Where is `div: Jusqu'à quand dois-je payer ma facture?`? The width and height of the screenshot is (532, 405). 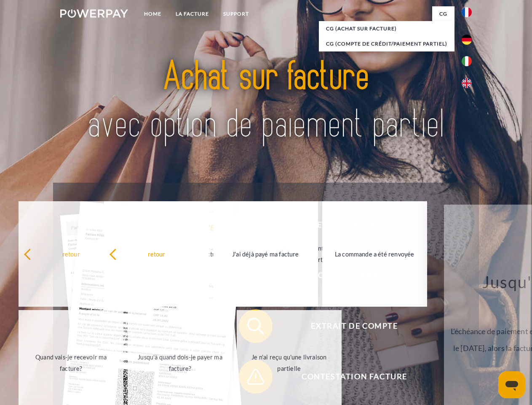
div: Jusqu'à quand dois-je payer ma facture? is located at coordinates (180, 362).